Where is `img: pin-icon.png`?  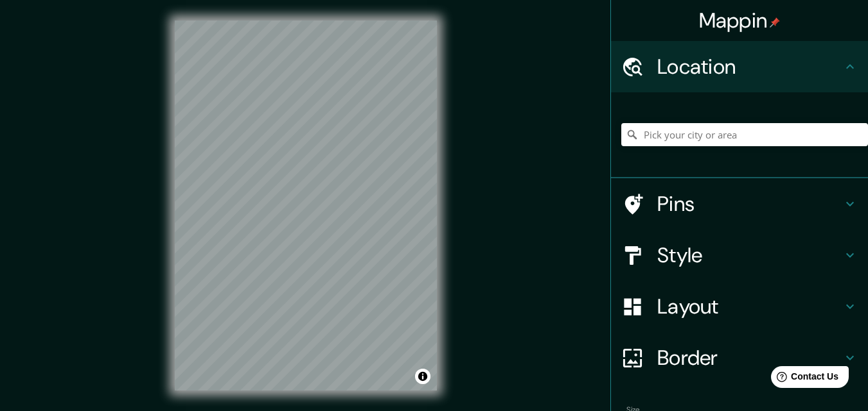
img: pin-icon.png is located at coordinates (775, 22).